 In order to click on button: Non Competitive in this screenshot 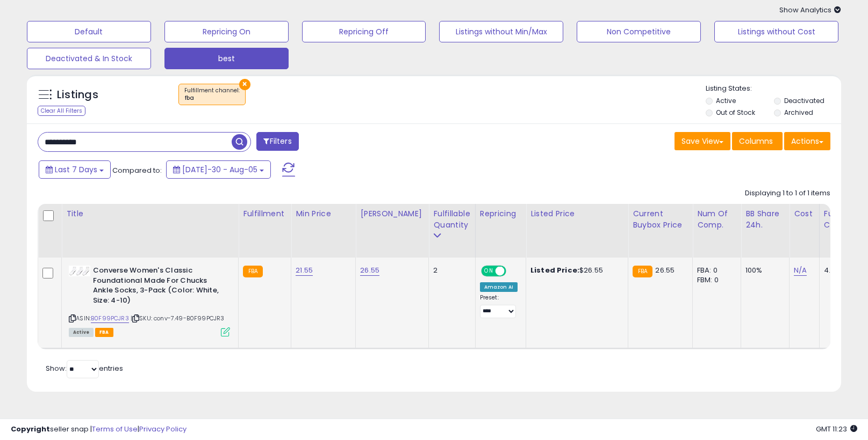, I will do `click(638, 31)`.